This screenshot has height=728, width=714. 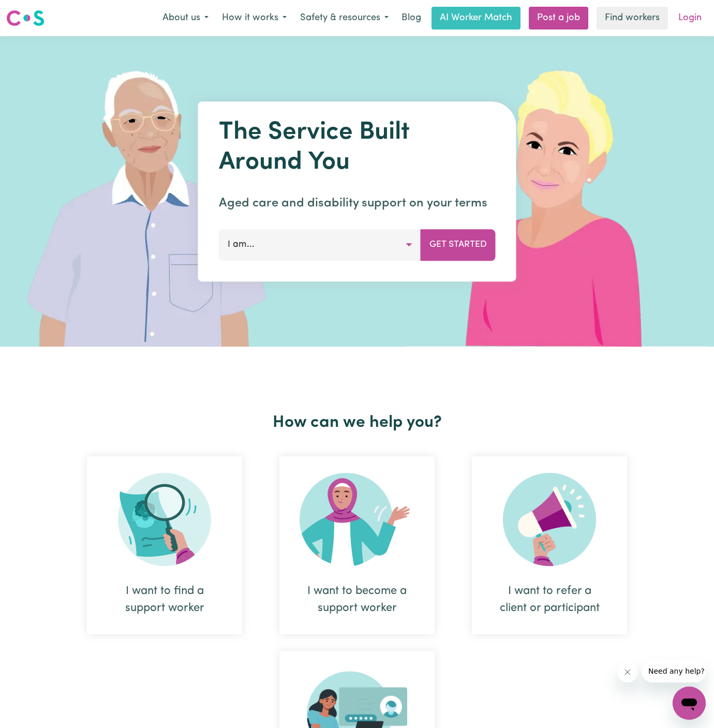 I want to click on h1: The Service Built Around You, so click(x=357, y=147).